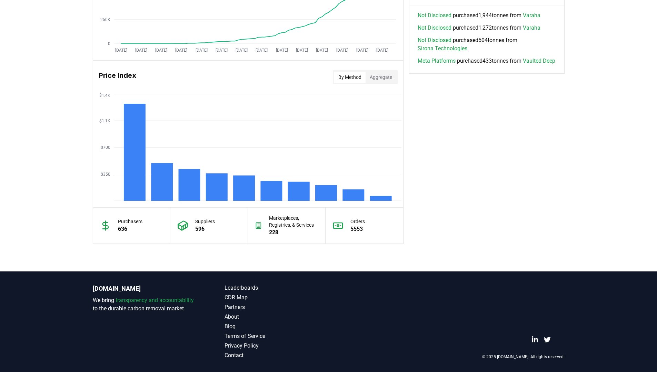 Image resolution: width=657 pixels, height=372 pixels. I want to click on p: Purchasers, so click(130, 222).